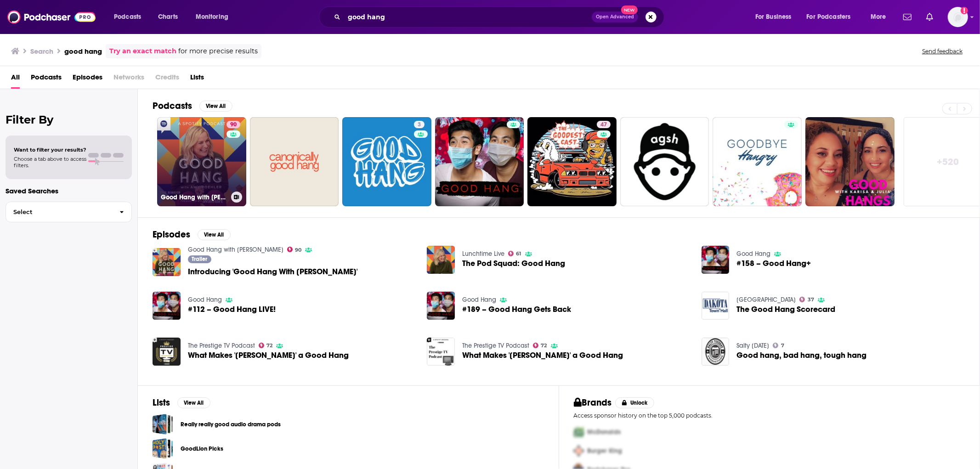 The width and height of the screenshot is (980, 469). What do you see at coordinates (765, 300) in the screenshot?
I see `a: Dakota Town Hall` at bounding box center [765, 300].